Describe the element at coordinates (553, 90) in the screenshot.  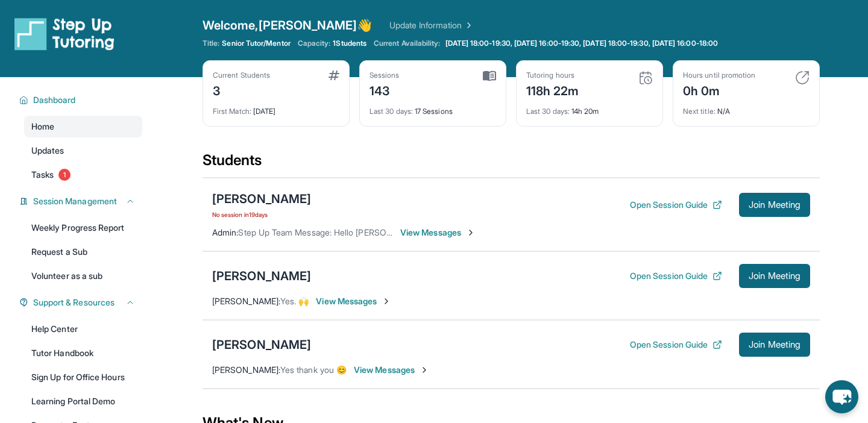
I see `div: 118h 22m` at that location.